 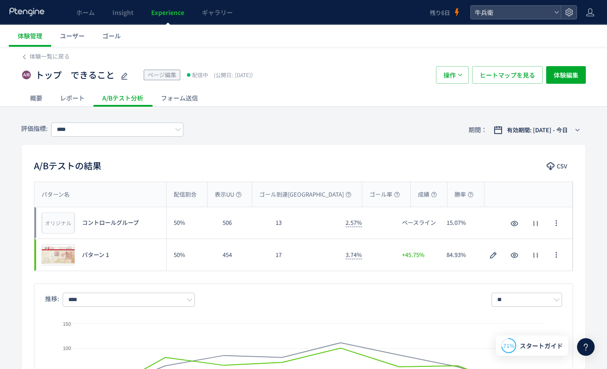 What do you see at coordinates (354, 255) in the screenshot?
I see `span: 3.74%` at bounding box center [354, 255].